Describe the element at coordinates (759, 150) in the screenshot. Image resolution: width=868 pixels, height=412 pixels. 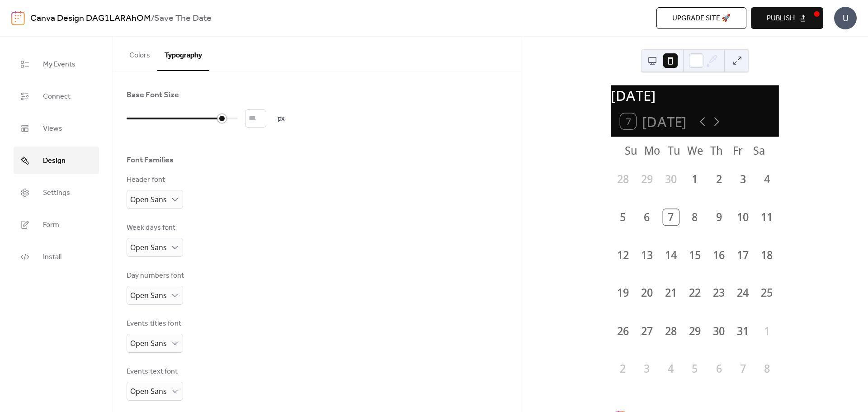
I see `div: Sa` at that location.